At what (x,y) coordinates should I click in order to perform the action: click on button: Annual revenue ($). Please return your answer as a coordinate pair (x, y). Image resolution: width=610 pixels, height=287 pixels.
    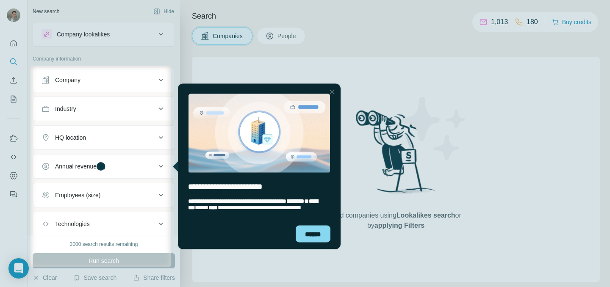
    Looking at the image, I should click on (104, 166).